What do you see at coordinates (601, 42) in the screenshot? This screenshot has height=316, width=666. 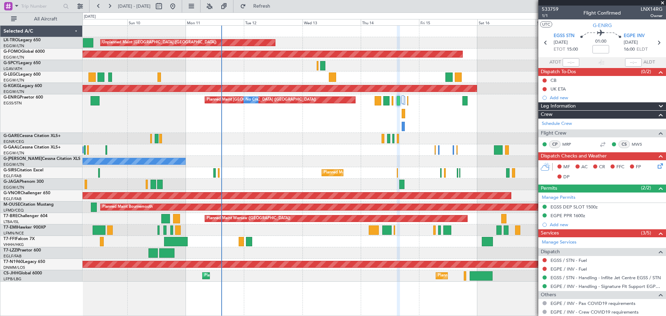 I see `span: 01:00` at bounding box center [601, 42].